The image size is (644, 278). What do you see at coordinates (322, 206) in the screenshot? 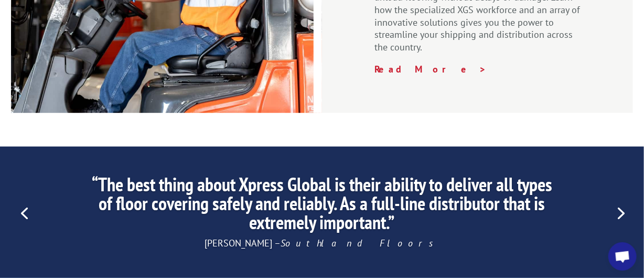
I see `h2: “The best thing about Xpress Global is their ability to deliver all types of floor covering safel...` at bounding box center [322, 206].